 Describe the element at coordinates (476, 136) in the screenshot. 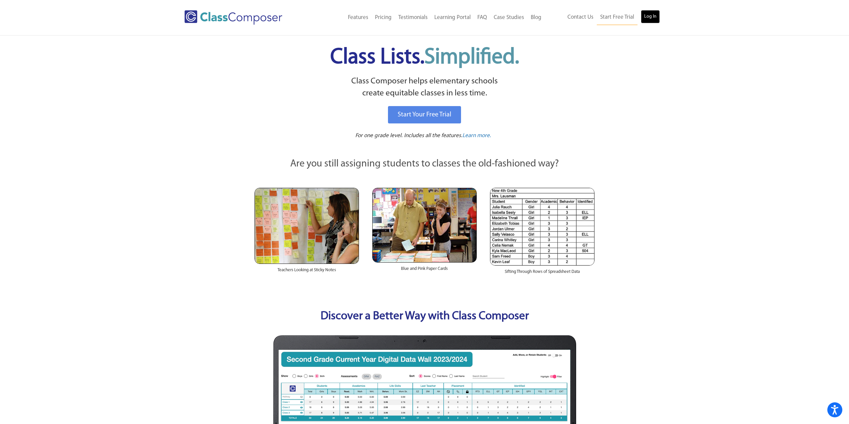

I see `a: Learn more.` at that location.